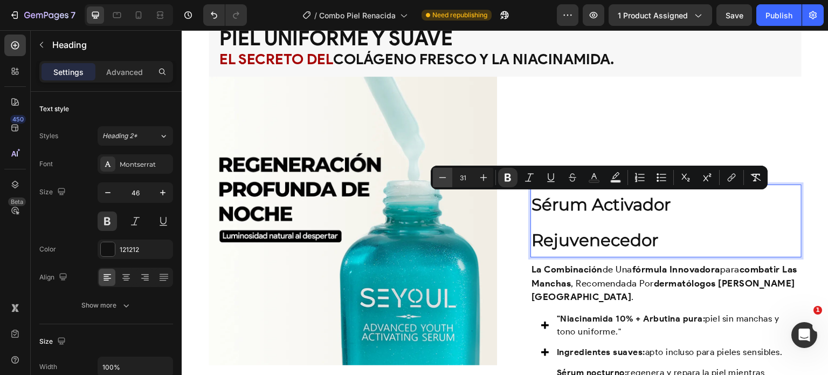 This screenshot has height=375, width=828. What do you see at coordinates (460, 15) in the screenshot?
I see `span: Need republishing` at bounding box center [460, 15].